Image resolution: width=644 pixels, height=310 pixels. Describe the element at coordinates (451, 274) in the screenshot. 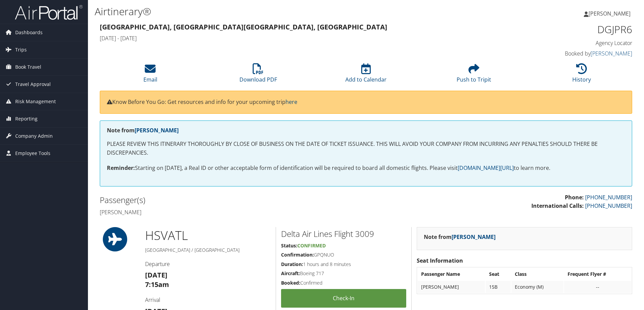

I see `th: Passenger Name` at that location.